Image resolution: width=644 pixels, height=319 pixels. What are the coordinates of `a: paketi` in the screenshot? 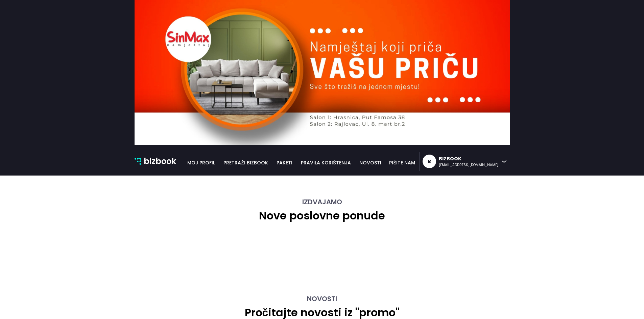 It's located at (284, 163).